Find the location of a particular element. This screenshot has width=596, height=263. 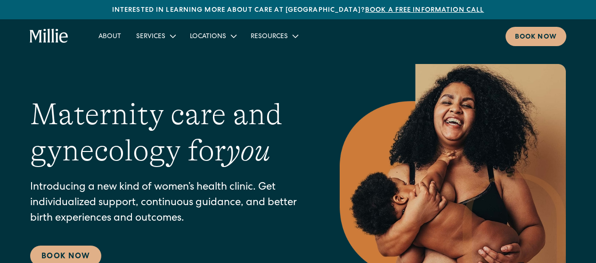

p: Introducing a new kind of women’s health clinic. Get individualized support, continuous guidance,... is located at coordinates (166, 204).